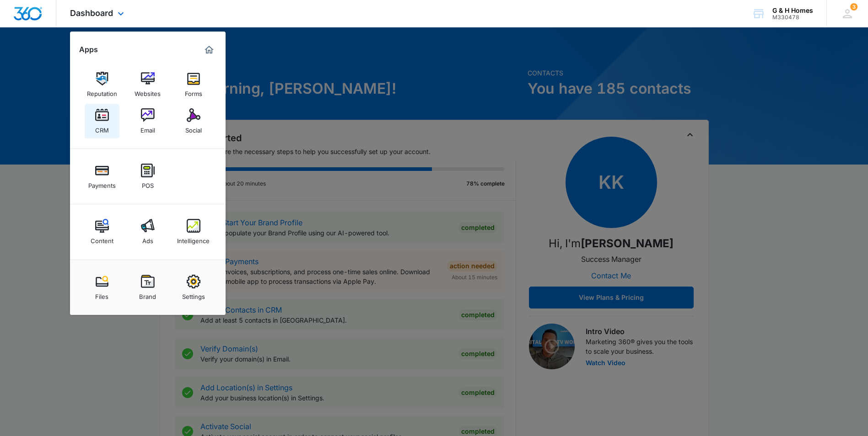 This screenshot has height=436, width=868. What do you see at coordinates (854, 7) in the screenshot?
I see `div: notifications count` at bounding box center [854, 7].